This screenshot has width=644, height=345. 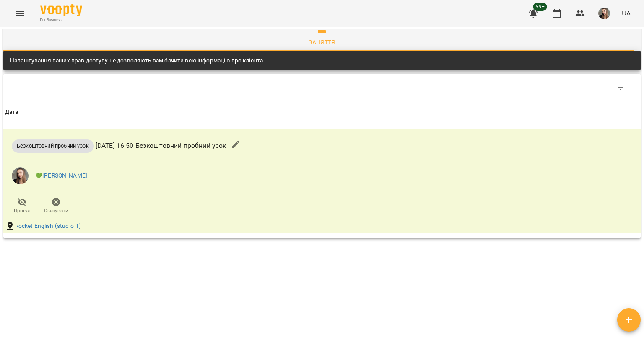 I want to click on div: Заняття, so click(x=322, y=42).